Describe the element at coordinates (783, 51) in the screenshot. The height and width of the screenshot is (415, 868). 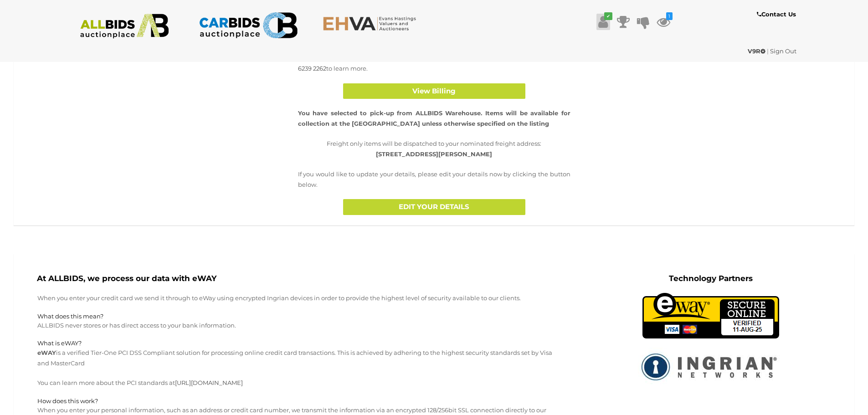
I see `a: Sign Out` at that location.